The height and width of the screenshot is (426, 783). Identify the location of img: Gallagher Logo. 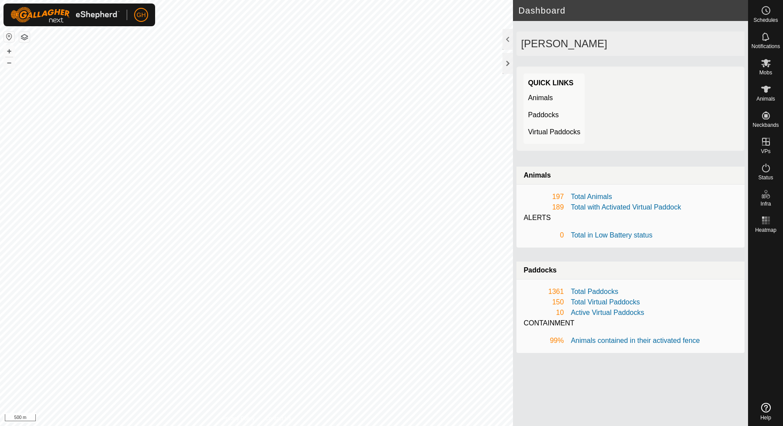
(65, 15).